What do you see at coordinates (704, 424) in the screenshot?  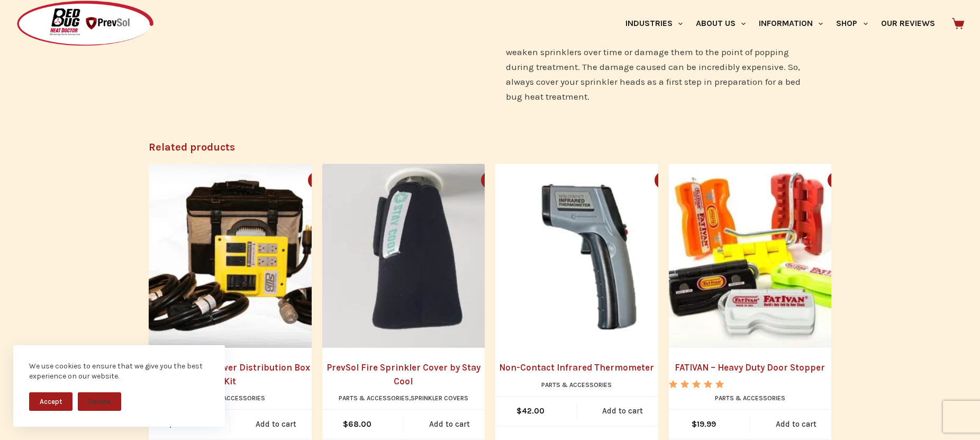 I see `bdi: 19.99` at bounding box center [704, 424].